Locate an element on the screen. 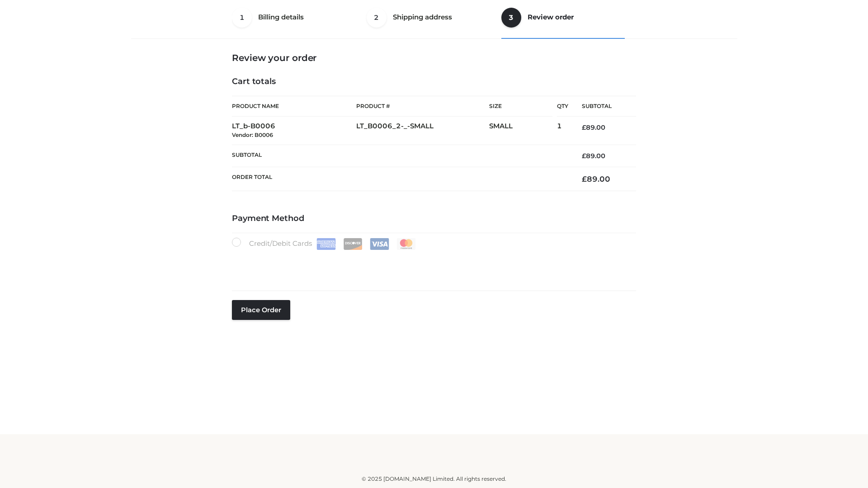  img: Visa is located at coordinates (380, 244).